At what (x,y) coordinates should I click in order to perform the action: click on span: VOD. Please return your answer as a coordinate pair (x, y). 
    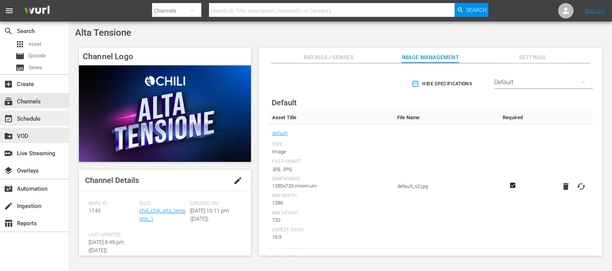
    Looking at the image, I should click on (8, 136).